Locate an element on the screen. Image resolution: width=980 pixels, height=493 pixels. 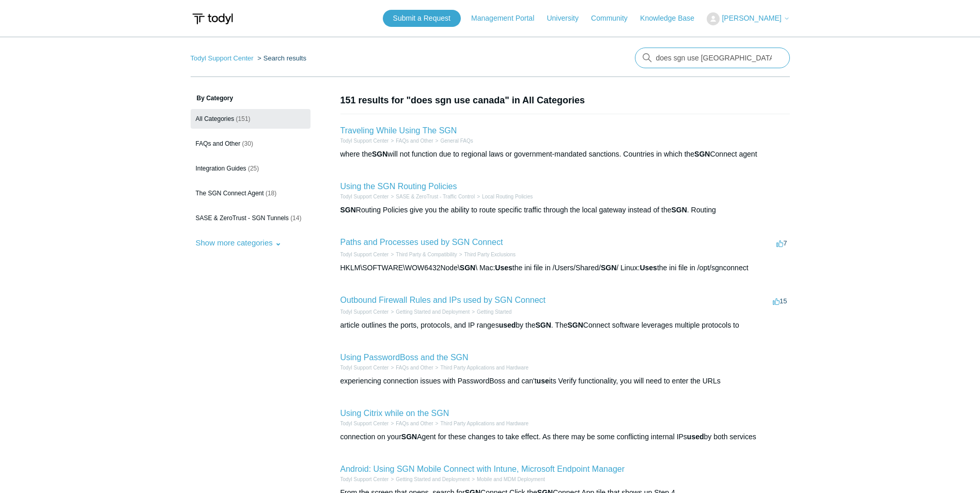
span: Integration Guides is located at coordinates (221, 168).